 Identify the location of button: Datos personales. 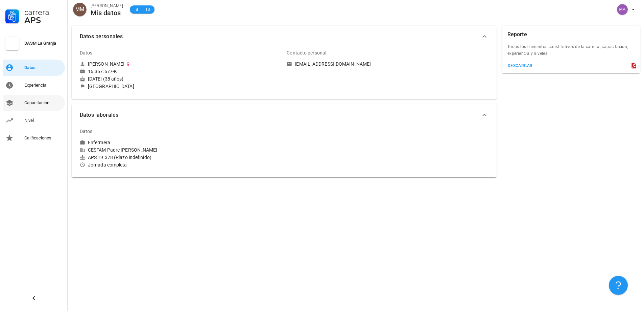
(284, 36).